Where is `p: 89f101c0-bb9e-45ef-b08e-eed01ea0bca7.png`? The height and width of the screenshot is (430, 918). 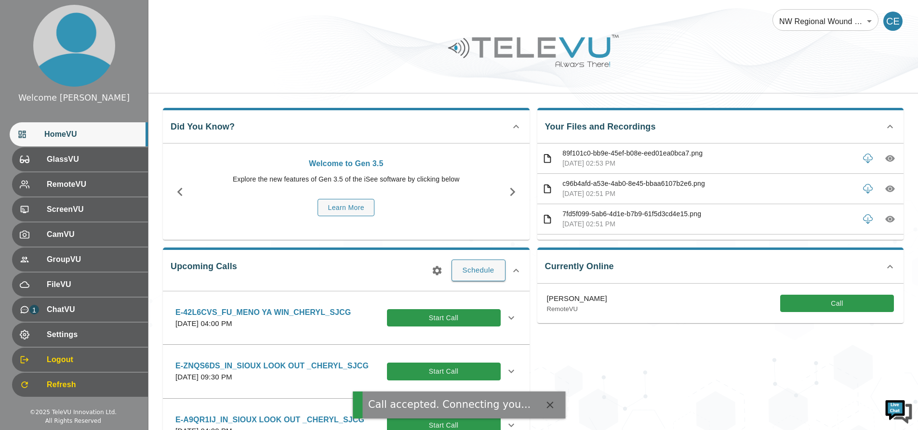 p: 89f101c0-bb9e-45ef-b08e-eed01ea0bca7.png is located at coordinates (708, 153).